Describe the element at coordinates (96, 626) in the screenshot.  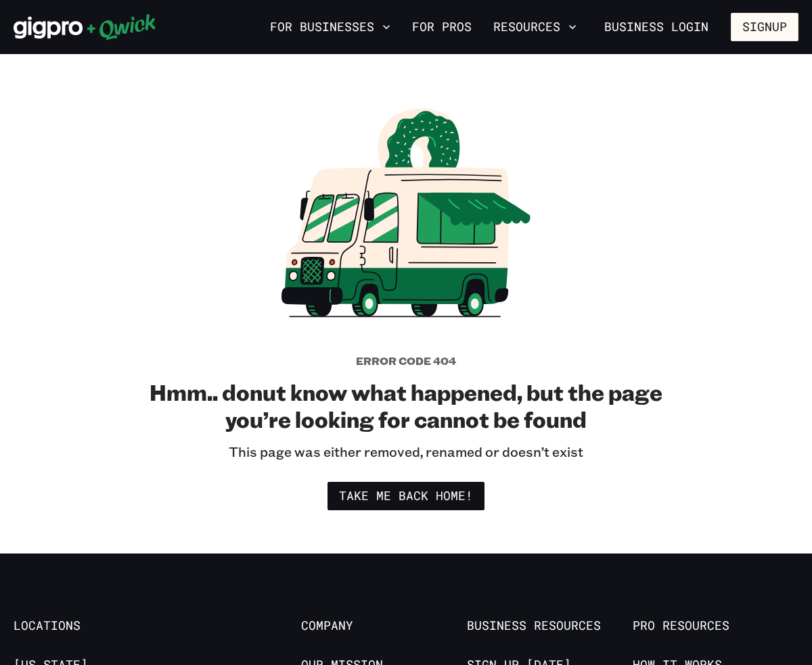
I see `span: Locations` at that location.